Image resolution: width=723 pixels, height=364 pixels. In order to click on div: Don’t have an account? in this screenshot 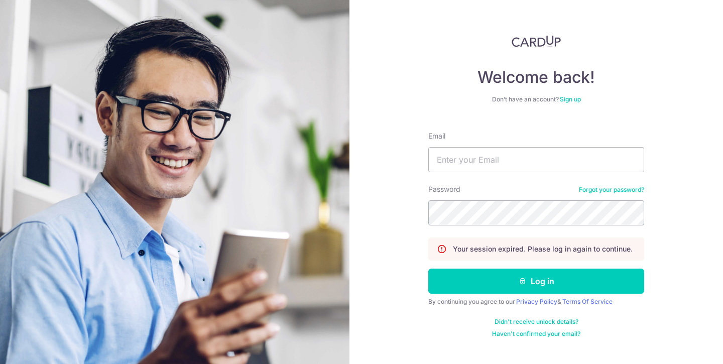, I will do `click(536, 99)`.